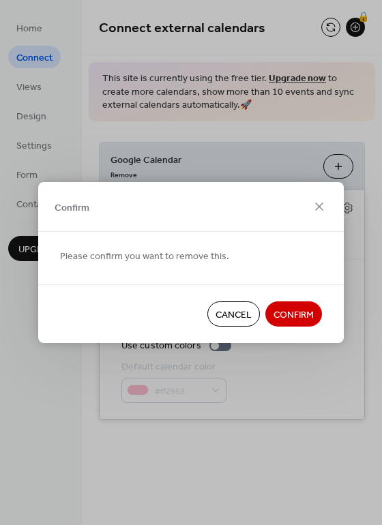 This screenshot has height=525, width=382. What do you see at coordinates (233, 314) in the screenshot?
I see `button: Cancel` at bounding box center [233, 314].